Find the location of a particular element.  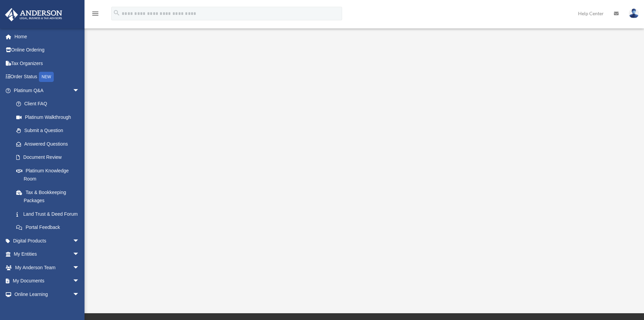

a: Order StatusNEW is located at coordinates (47, 77).